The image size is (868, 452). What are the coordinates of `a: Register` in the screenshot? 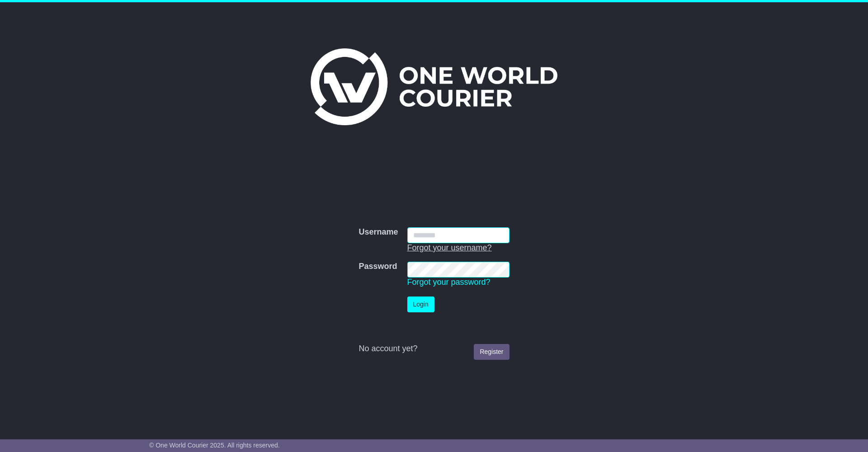 It's located at (491, 352).